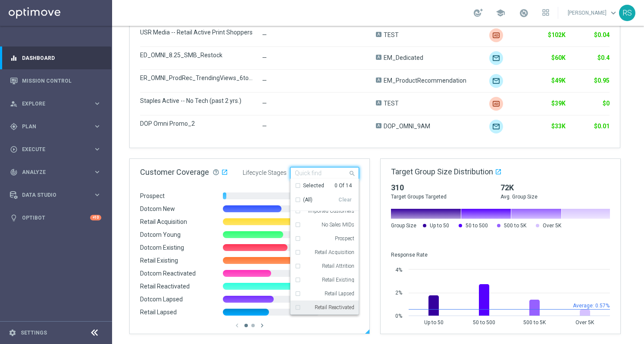 This screenshot has height=344, width=644. I want to click on label: Prospect, so click(344, 238).